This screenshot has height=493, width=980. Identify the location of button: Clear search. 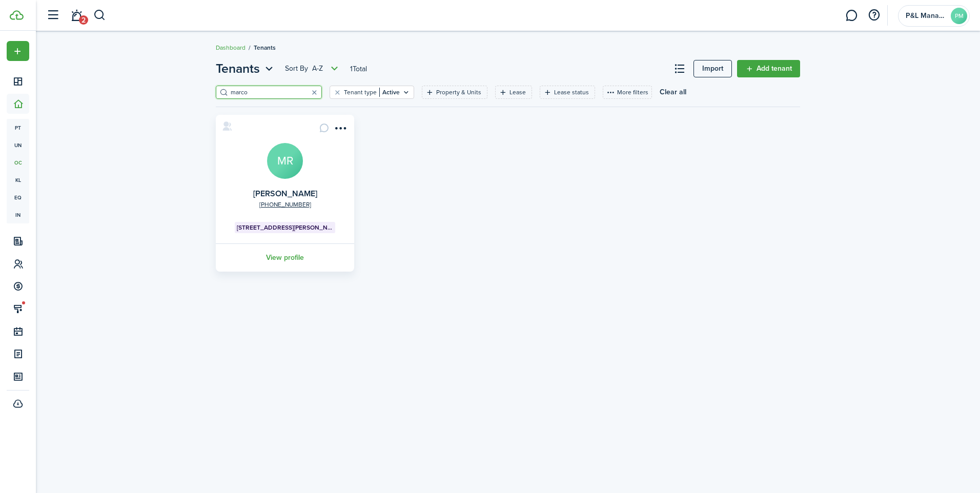
(314, 92).